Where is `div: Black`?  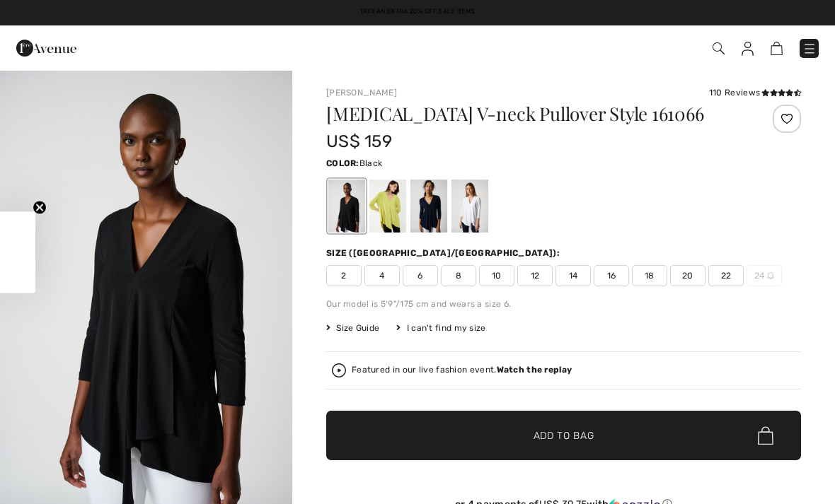
div: Black is located at coordinates (347, 206).